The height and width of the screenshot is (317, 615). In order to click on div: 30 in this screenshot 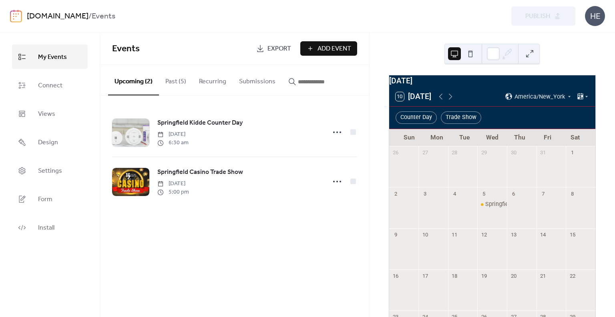, I will do `click(513, 153)`.